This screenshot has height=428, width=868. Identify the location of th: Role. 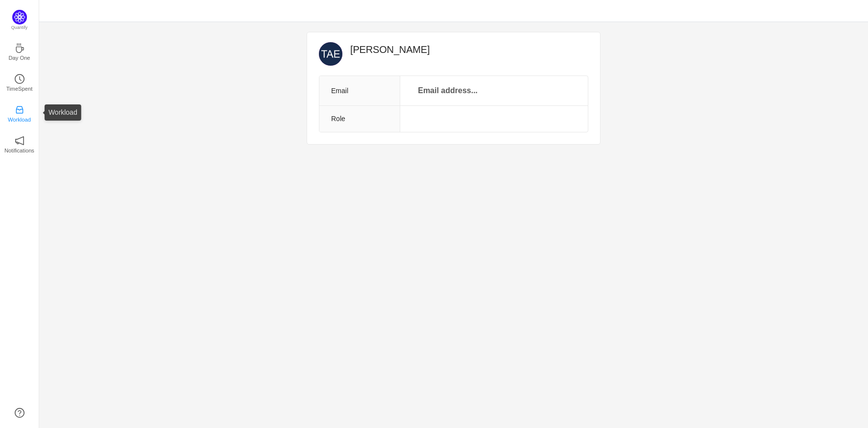
(359, 119).